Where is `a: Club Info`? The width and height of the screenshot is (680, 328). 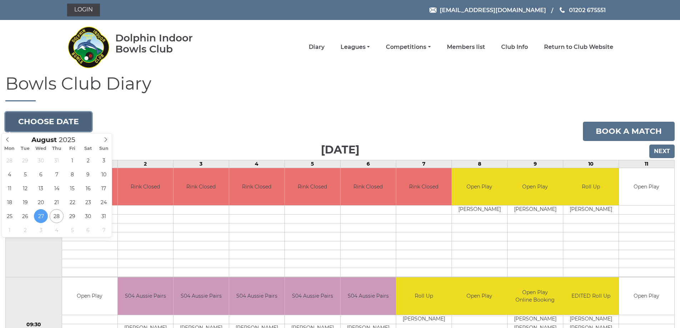 a: Club Info is located at coordinates (514, 47).